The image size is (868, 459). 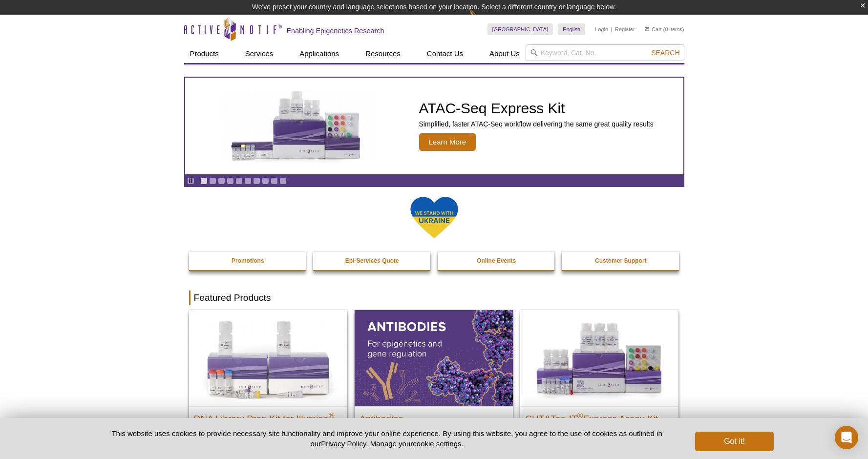 What do you see at coordinates (445, 53) in the screenshot?
I see `a: Contact Us` at bounding box center [445, 53].